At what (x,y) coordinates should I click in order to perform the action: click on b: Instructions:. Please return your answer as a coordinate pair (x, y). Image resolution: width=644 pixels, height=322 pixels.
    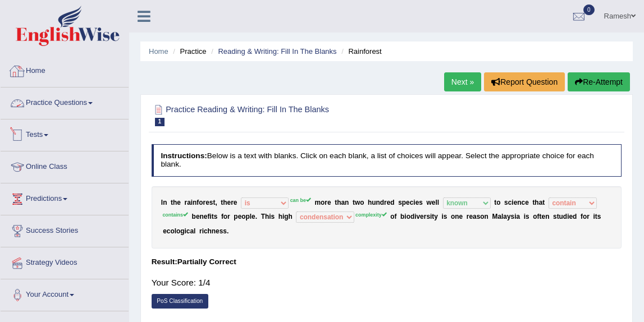
    Looking at the image, I should click on (184, 155).